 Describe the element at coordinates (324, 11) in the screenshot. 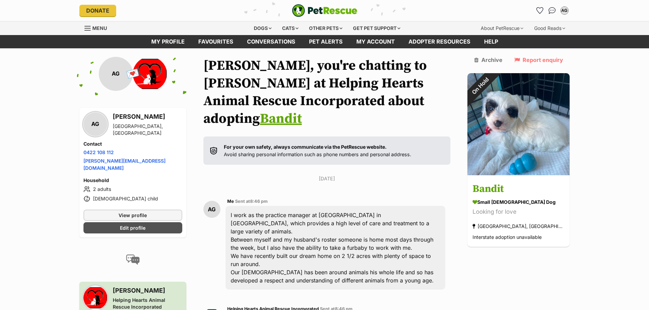

I see `a: PetRescue` at that location.